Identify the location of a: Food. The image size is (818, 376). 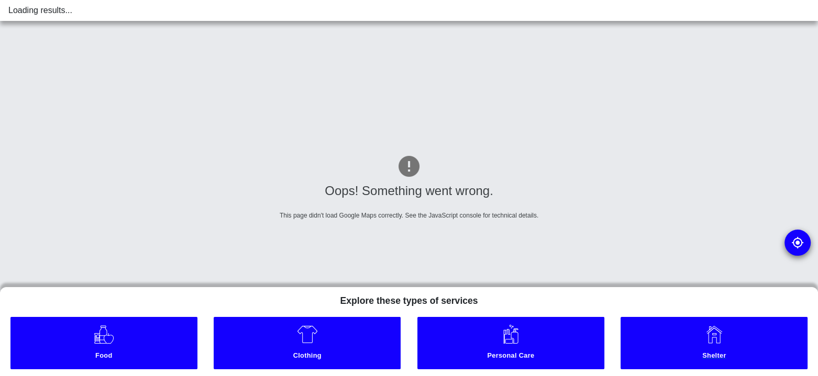
(104, 343).